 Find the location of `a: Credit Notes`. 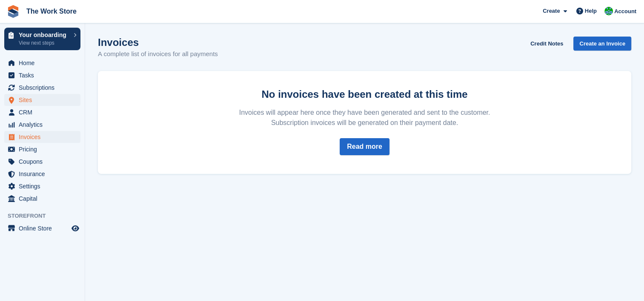

a: Credit Notes is located at coordinates (546, 43).